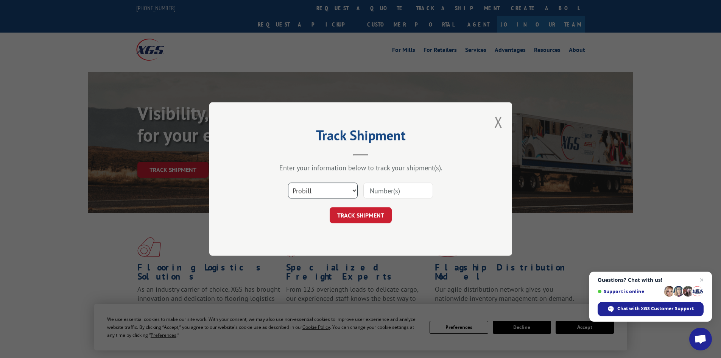  Describe the element at coordinates (700, 339) in the screenshot. I see `div: Open chat` at that location.